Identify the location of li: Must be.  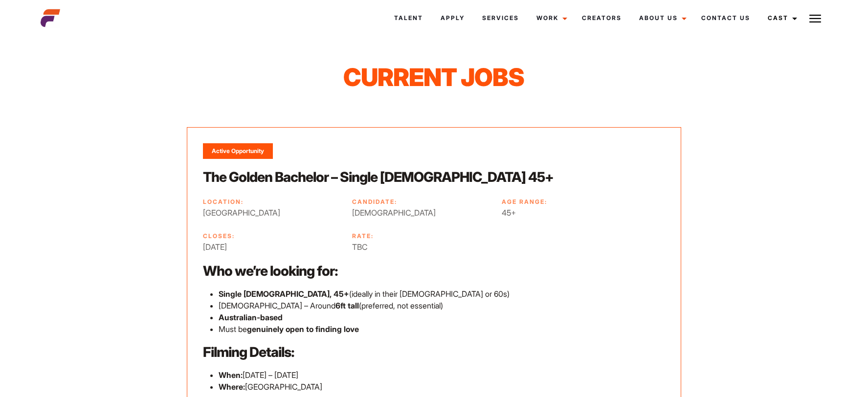
(442, 329).